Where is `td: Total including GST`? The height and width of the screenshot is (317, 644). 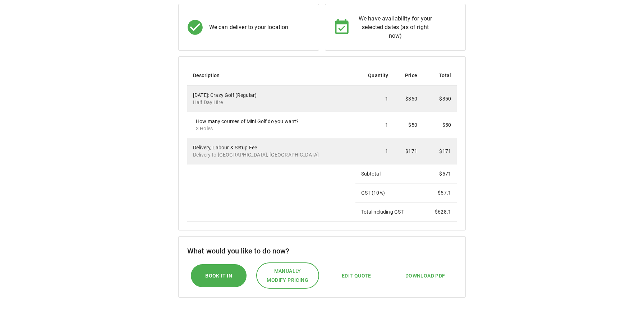 td: Total including GST is located at coordinates (389, 212).